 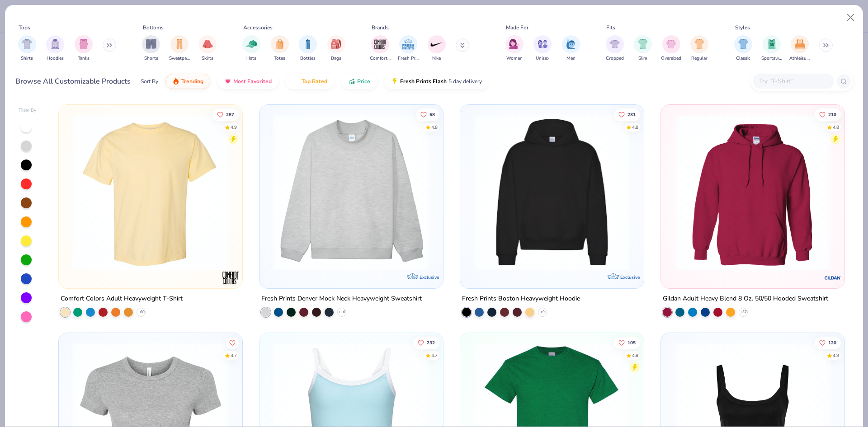 What do you see at coordinates (55, 59) in the screenshot?
I see `span: Hoodies` at bounding box center [55, 59].